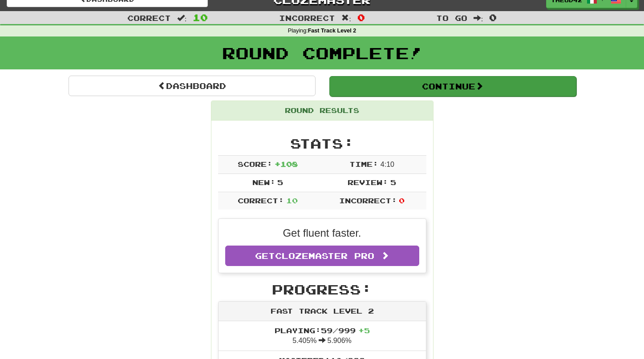 The width and height of the screenshot is (644, 359). Describe the element at coordinates (324, 256) in the screenshot. I see `span: Clozemaster Pro` at that location.